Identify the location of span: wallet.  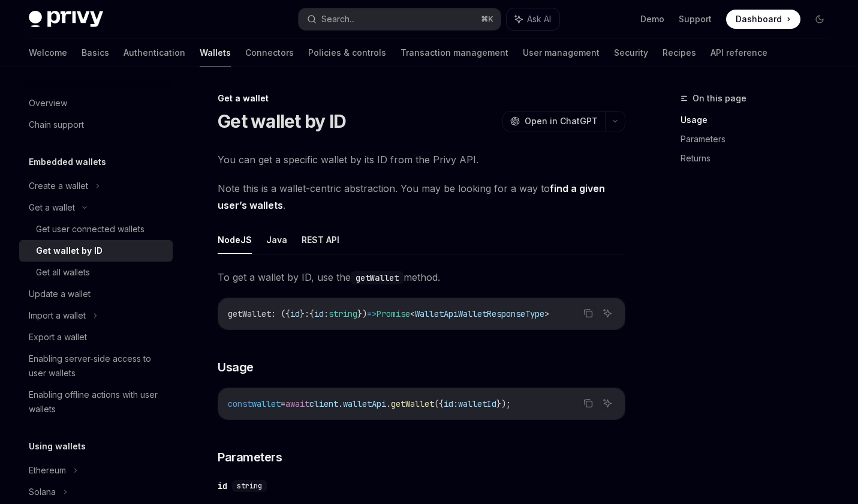
(266, 404).